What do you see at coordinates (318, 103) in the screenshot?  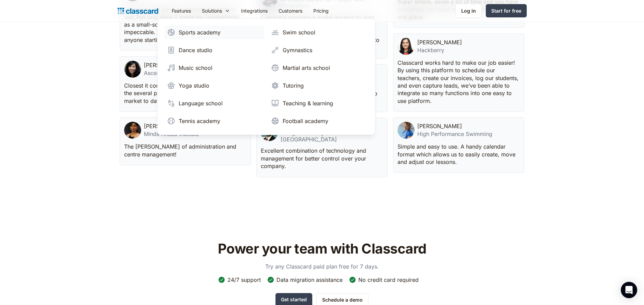 I see `a: Teaching & learning` at bounding box center [318, 103].